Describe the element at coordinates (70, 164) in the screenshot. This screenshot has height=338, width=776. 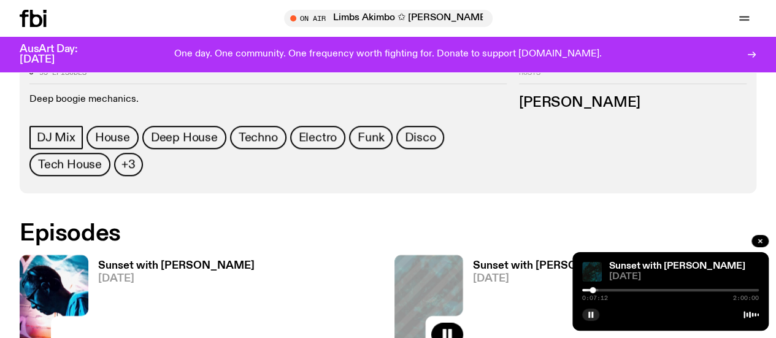
I see `a: Tech House` at that location.